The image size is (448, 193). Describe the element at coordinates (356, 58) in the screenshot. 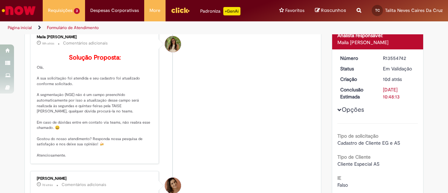

I see `dt: Número` at that location.